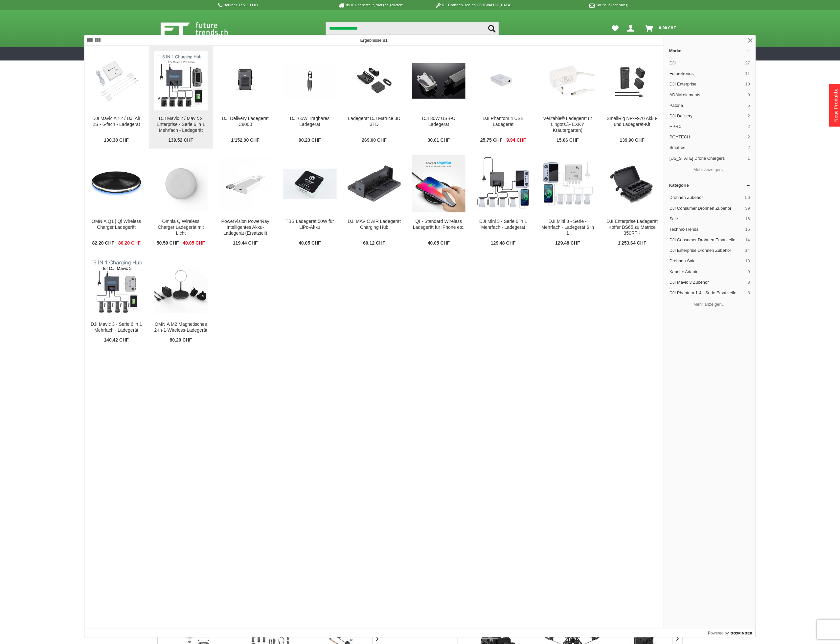 The height and width of the screenshot is (644, 840). I want to click on span: DJI Enterprise Drohnen Zubehör, so click(706, 250).